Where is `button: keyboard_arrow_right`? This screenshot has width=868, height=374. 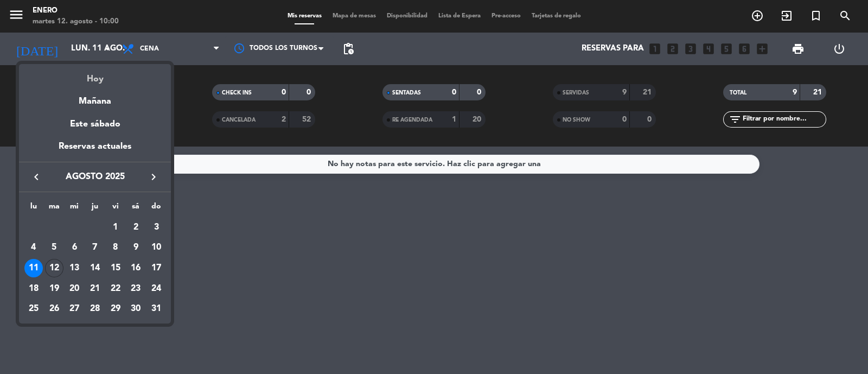
button: keyboard_arrow_right is located at coordinates (154, 177).